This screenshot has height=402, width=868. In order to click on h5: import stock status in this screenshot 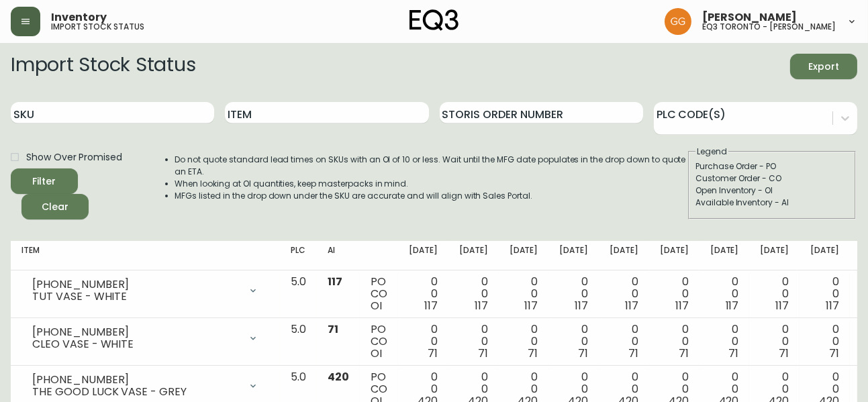, I will do `click(97, 26)`.